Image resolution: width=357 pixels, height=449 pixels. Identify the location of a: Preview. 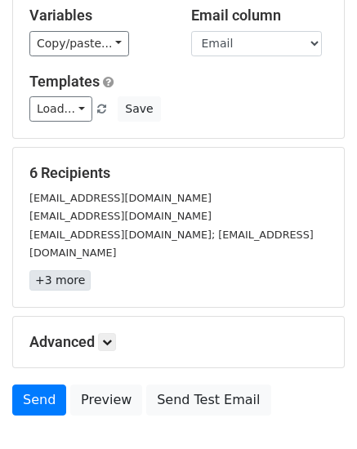
(106, 400).